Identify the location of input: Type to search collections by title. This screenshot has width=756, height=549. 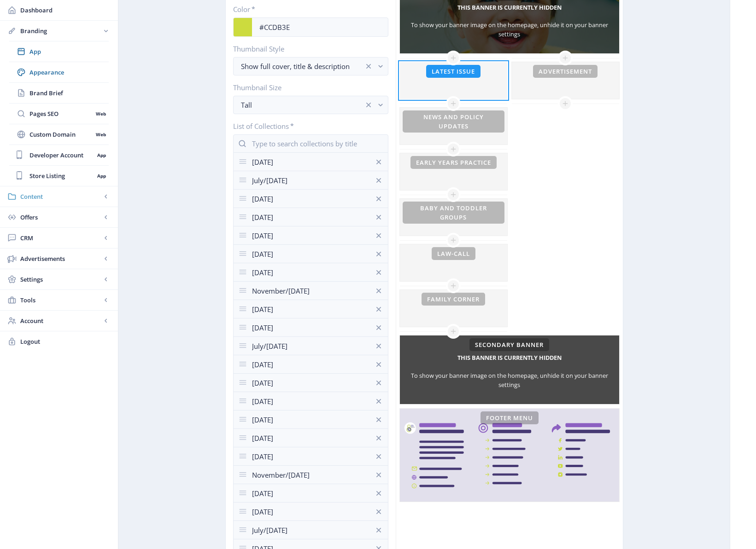
(310, 143).